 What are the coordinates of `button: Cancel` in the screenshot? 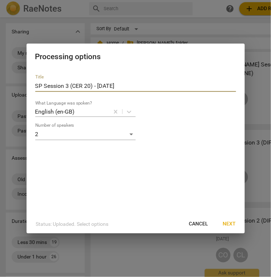 It's located at (198, 224).